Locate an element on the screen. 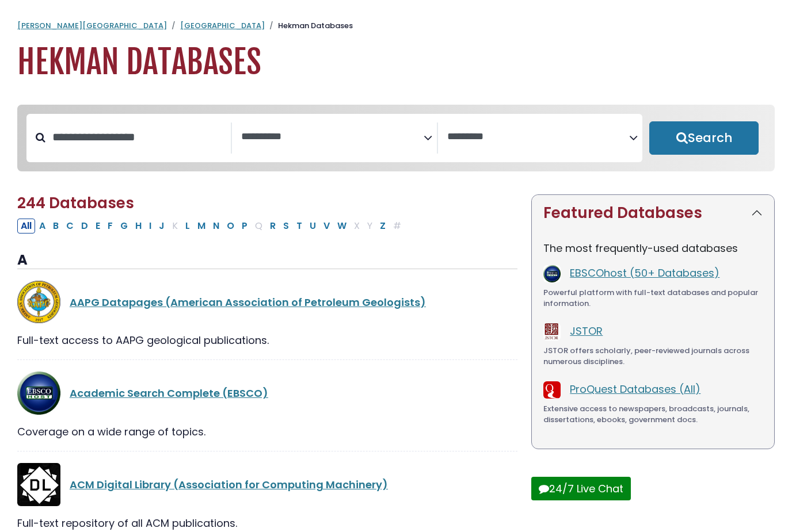 This screenshot has width=792, height=532. button: Filter Results G is located at coordinates (124, 226).